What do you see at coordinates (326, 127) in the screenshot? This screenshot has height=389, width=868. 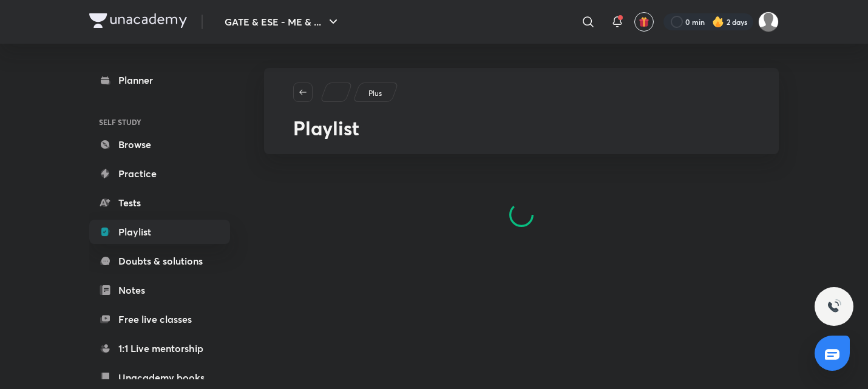 I see `span: Playlist` at bounding box center [326, 127].